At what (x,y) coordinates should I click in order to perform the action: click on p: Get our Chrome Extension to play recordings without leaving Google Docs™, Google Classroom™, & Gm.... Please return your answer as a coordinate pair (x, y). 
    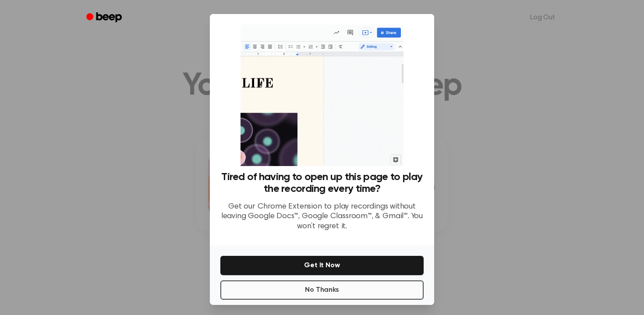
    Looking at the image, I should click on (322, 217).